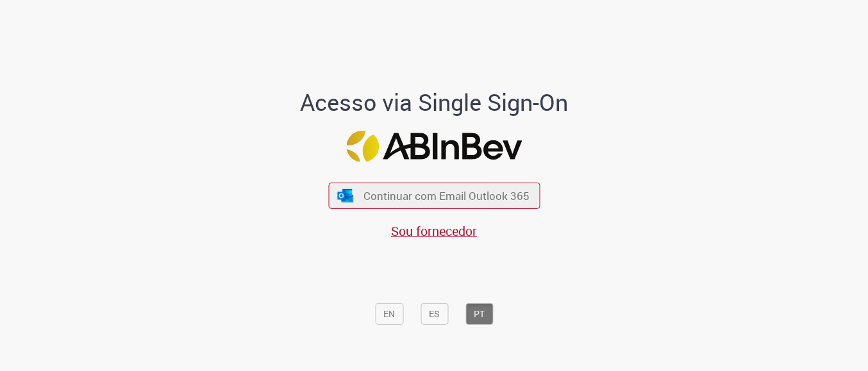 This screenshot has height=371, width=868. What do you see at coordinates (434, 146) in the screenshot?
I see `img: Logo ABInBev` at bounding box center [434, 146].